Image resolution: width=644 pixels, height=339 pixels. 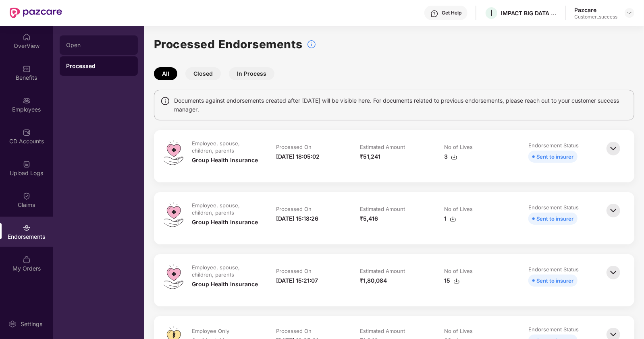 What do you see at coordinates (211, 331) in the screenshot?
I see `div: Employee Only` at bounding box center [211, 331].